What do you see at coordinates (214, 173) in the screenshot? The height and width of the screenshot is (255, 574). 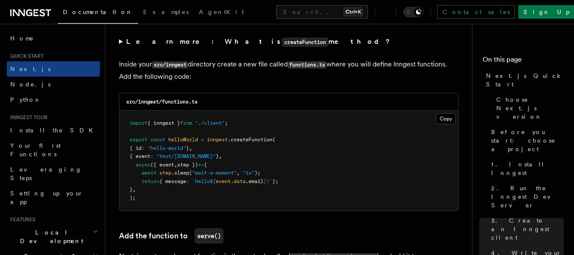 I see `span: "wait-a-moment"` at bounding box center [214, 173].